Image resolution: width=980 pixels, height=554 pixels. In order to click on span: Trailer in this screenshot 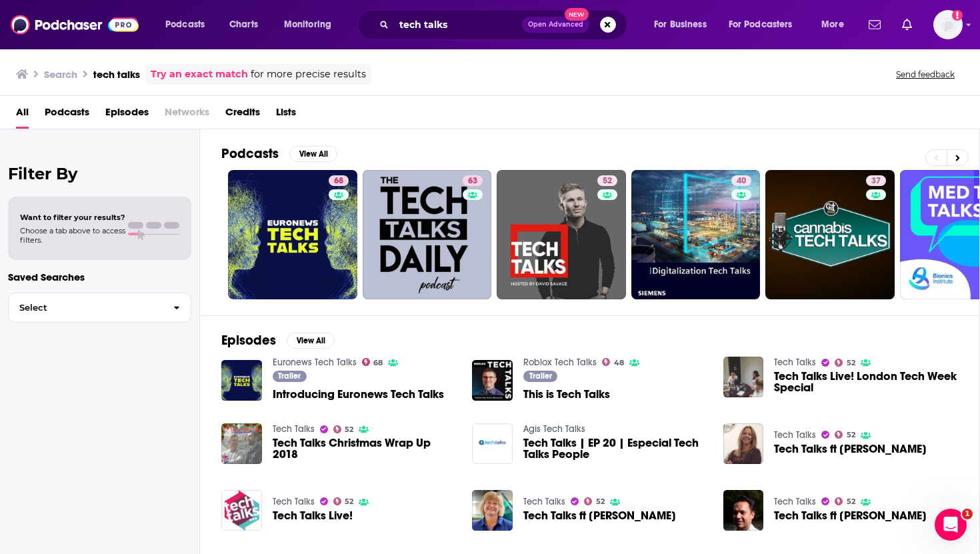, I will do `click(290, 376)`.